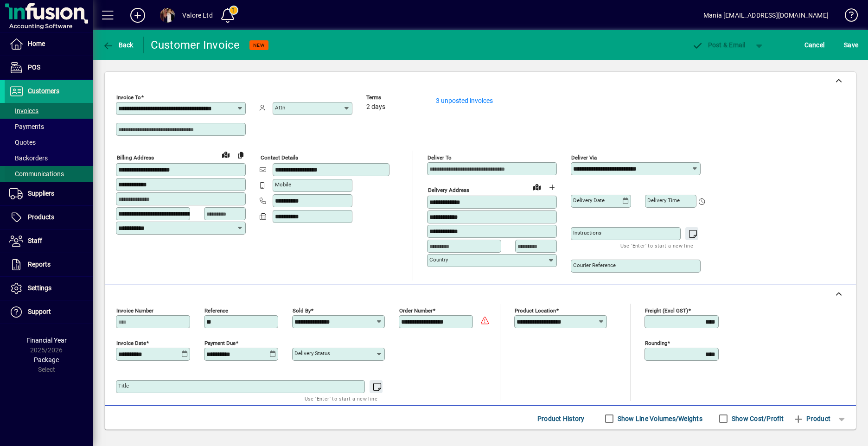  What do you see at coordinates (137, 15) in the screenshot?
I see `button: Add` at bounding box center [137, 15].